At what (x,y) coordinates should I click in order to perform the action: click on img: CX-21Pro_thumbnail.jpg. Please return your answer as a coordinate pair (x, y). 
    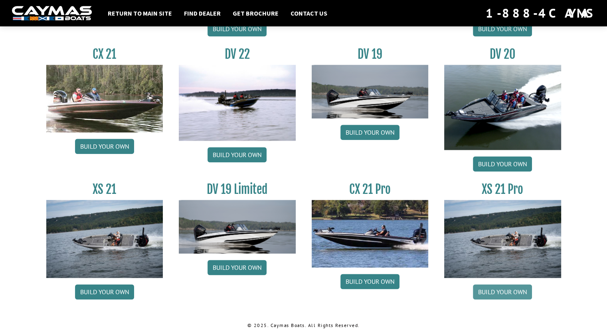
    Looking at the image, I should click on (370, 233).